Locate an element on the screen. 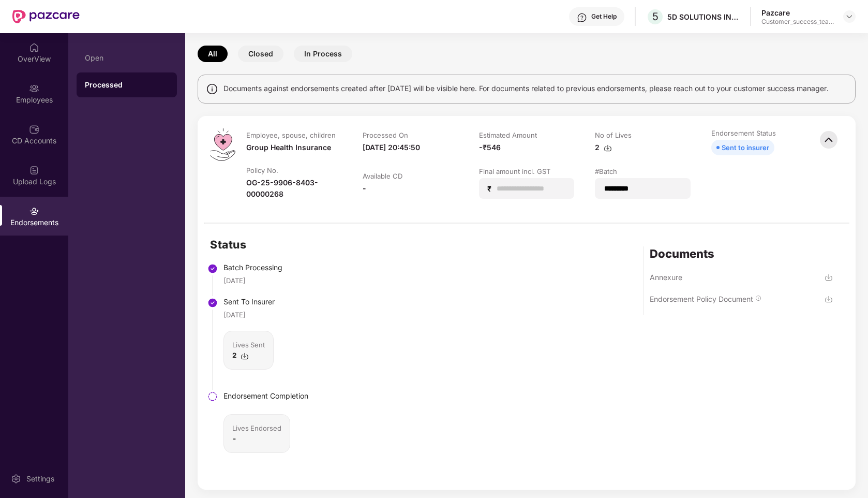 Image resolution: width=868 pixels, height=498 pixels. img: svg+xml;base64,PHN2ZyB4bWxucz0iaHR0cDovL3d3dy53My5vcmcvMjAwMC9zdmciIHdpZHRoPSI0OS4zMiIgaGVpZ2h0PS... is located at coordinates (223, 145).